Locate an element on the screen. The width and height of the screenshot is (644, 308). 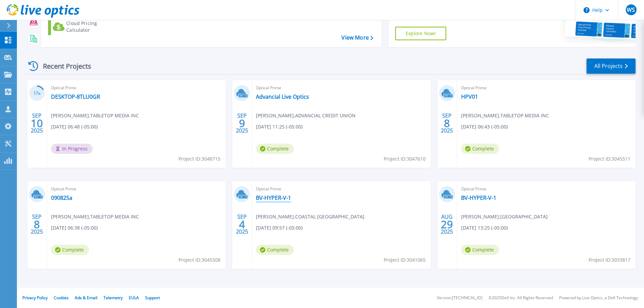
span: Project ID: 3041065 is located at coordinates (405, 261).